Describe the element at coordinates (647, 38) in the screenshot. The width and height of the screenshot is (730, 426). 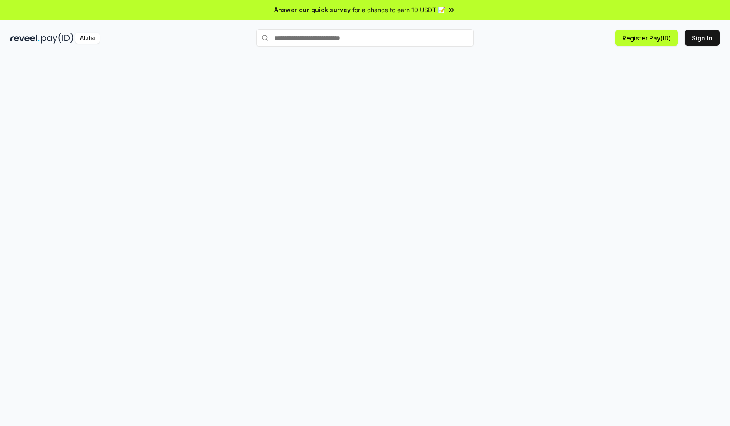
I see `button: Register Pay(ID)` at that location.